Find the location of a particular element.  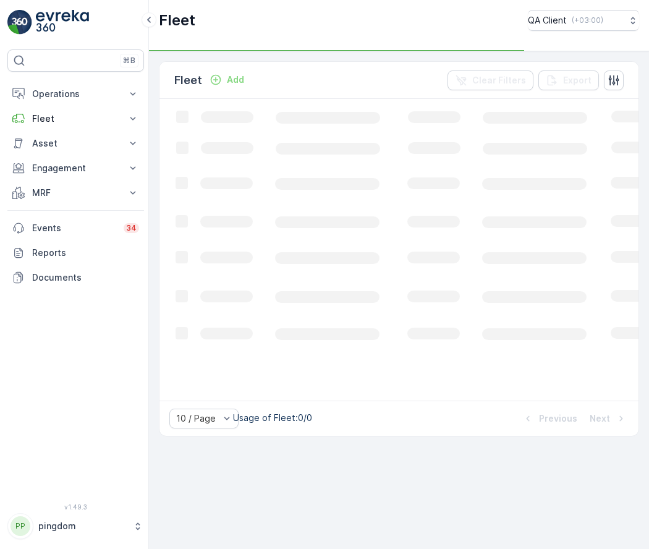

button: MRF is located at coordinates (75, 193).